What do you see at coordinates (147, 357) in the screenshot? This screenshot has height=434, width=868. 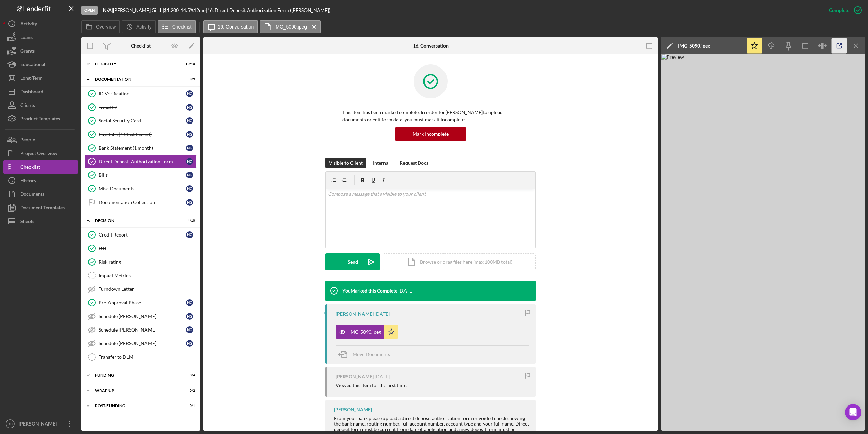 I see `div: Transfer to DLM` at bounding box center [147, 357].